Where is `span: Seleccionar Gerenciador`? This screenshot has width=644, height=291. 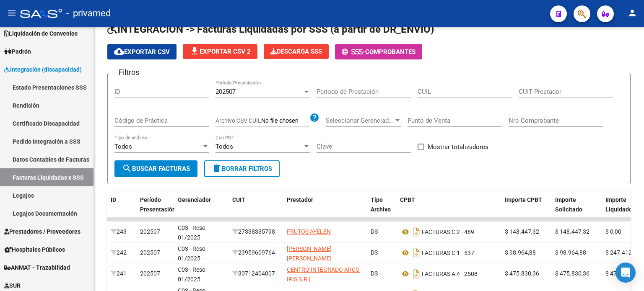 span: Seleccionar Gerenciador is located at coordinates (359, 121).